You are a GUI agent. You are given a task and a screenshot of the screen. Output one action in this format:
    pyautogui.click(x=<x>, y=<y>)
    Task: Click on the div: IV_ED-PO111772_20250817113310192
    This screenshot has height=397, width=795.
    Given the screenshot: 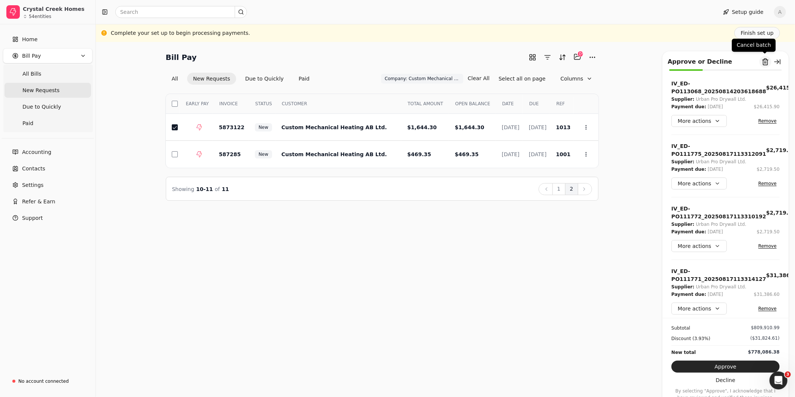 What is the action you would take?
    pyautogui.click(x=719, y=213)
    